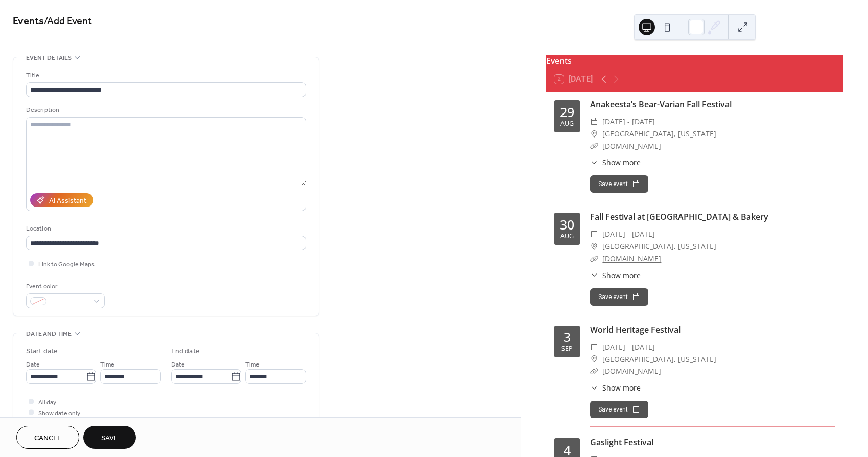  Describe the element at coordinates (567, 337) in the screenshot. I see `div: 3` at that location.